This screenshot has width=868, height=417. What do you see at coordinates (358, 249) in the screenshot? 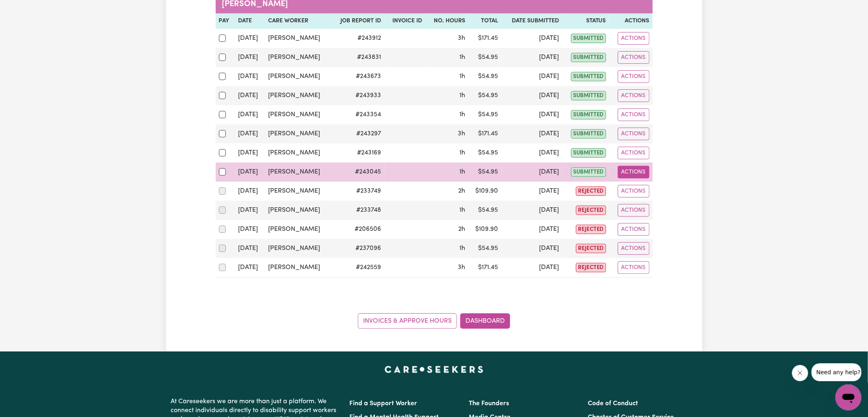
I see `td: # 237096` at bounding box center [358, 249].